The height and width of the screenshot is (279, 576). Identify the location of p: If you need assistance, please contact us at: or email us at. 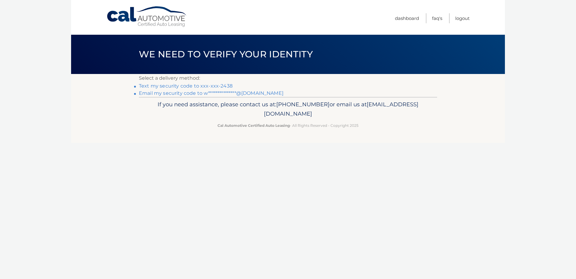
(288, 109).